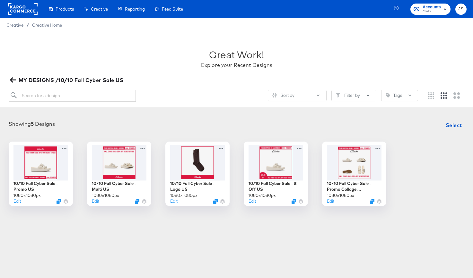 This screenshot has height=278, width=473. What do you see at coordinates (388, 95) in the screenshot?
I see `svg: Tag` at bounding box center [388, 95].